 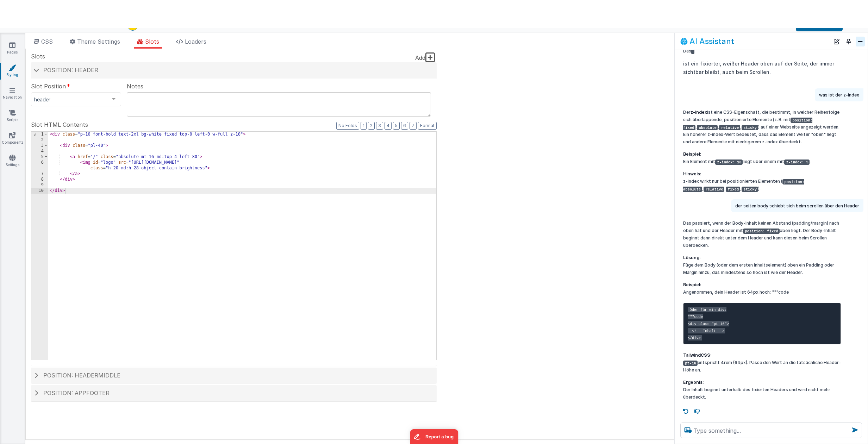 What do you see at coordinates (82, 375) in the screenshot?
I see `span: Position: headerMiddle` at bounding box center [82, 375].